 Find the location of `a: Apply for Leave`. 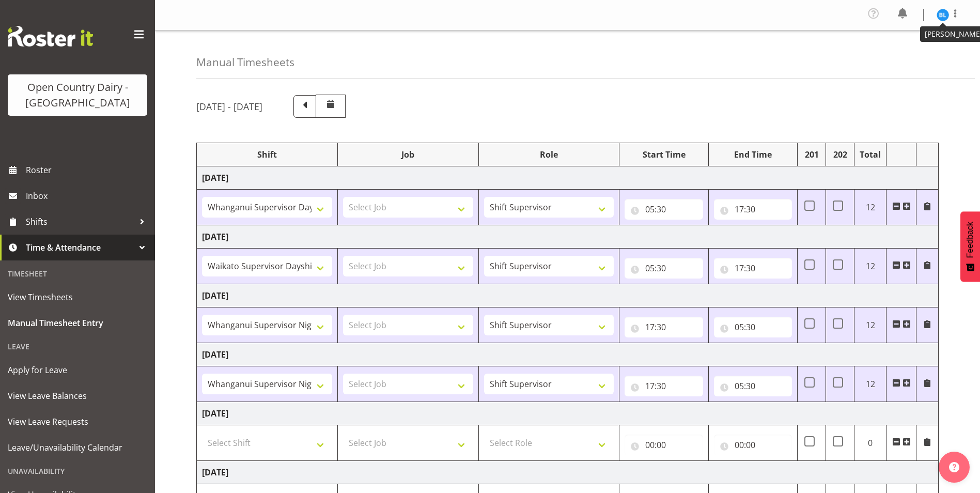

a: Apply for Leave is located at coordinates (77, 370).